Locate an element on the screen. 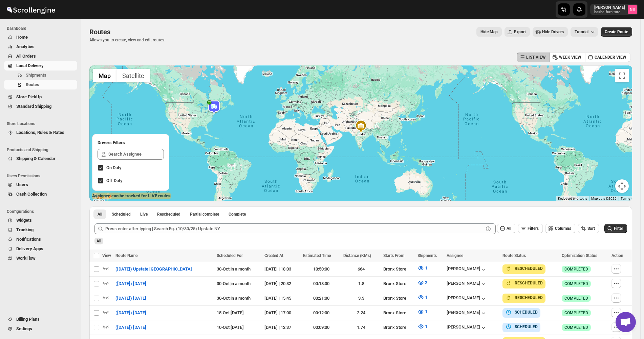 This screenshot has width=644, height=339. button: Show street map is located at coordinates (105, 75).